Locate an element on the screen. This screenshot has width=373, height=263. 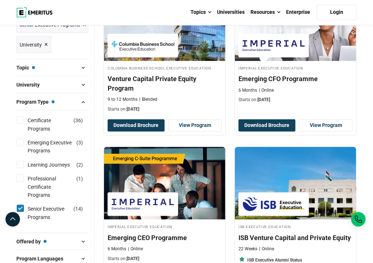
span: 2 is located at coordinates (80, 165).